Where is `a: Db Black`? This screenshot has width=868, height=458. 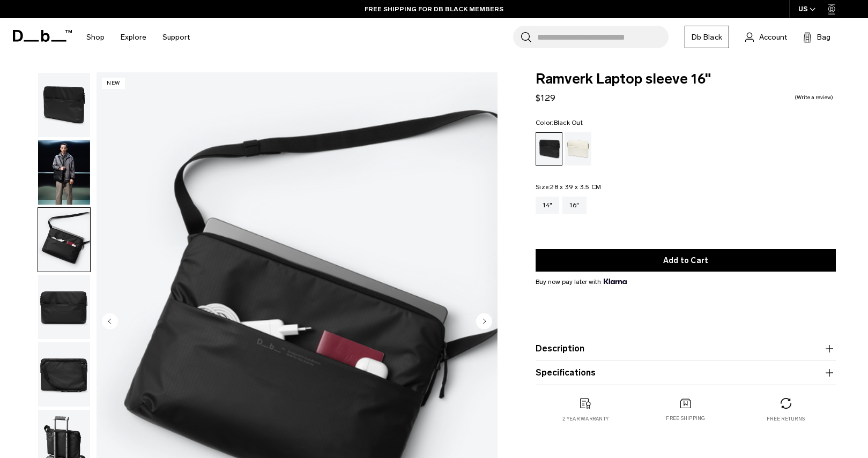
a: Db Black is located at coordinates (706, 37).